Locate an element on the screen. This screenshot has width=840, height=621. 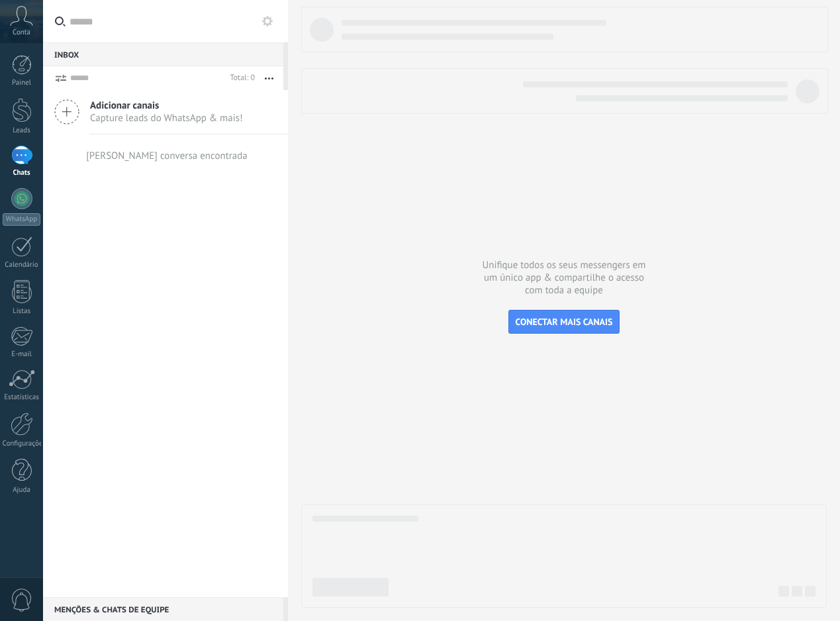
div: Menções & Chats de equipe is located at coordinates (163, 609).